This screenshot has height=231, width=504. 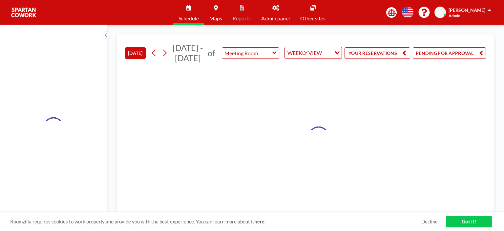 I want to click on span: Admin, so click(x=455, y=15).